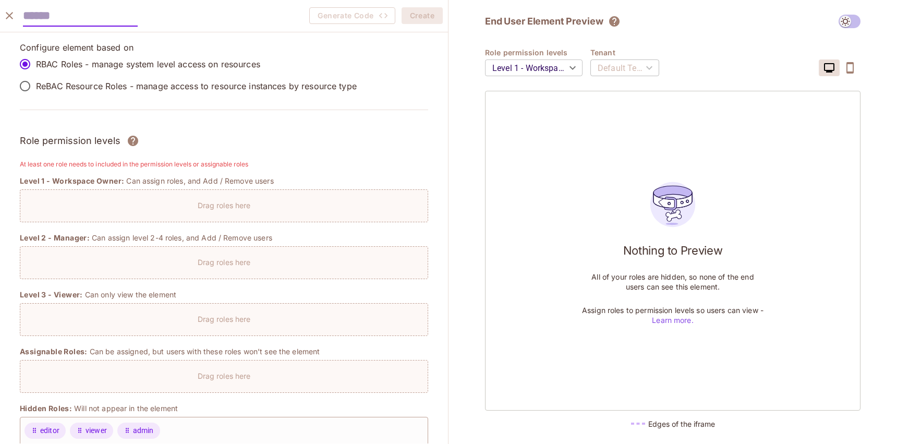 Image resolution: width=897 pixels, height=444 pixels. Describe the element at coordinates (96, 430) in the screenshot. I see `span: viewer` at that location.